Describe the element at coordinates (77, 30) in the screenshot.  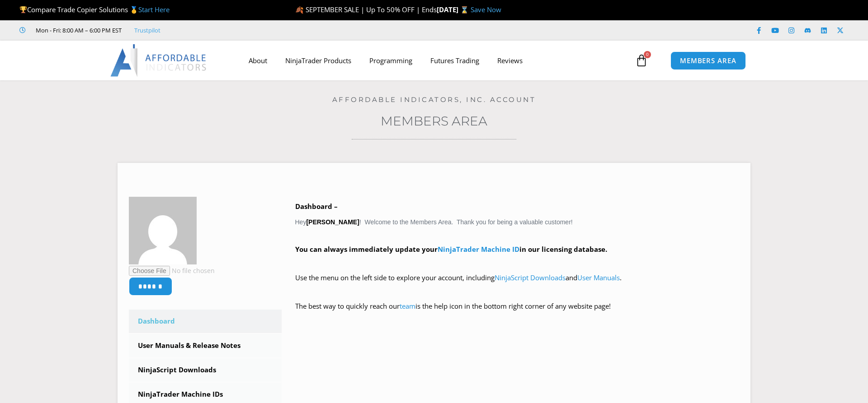
I see `span: Mon - Fri: 8:00 AM – 6:00 PM EST` at that location.